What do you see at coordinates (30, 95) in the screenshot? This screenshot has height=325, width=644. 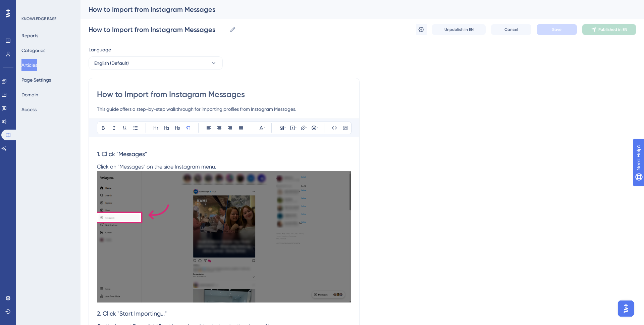 I see `button: Domain` at bounding box center [30, 95].